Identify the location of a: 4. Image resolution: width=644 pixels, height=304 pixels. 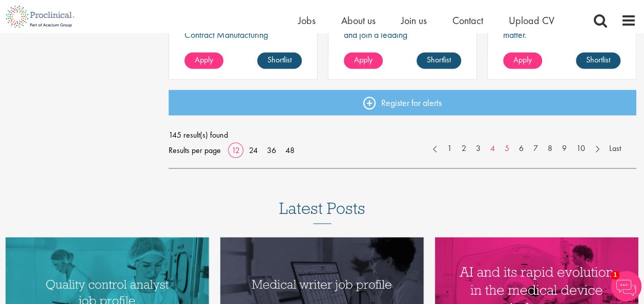
(492, 148).